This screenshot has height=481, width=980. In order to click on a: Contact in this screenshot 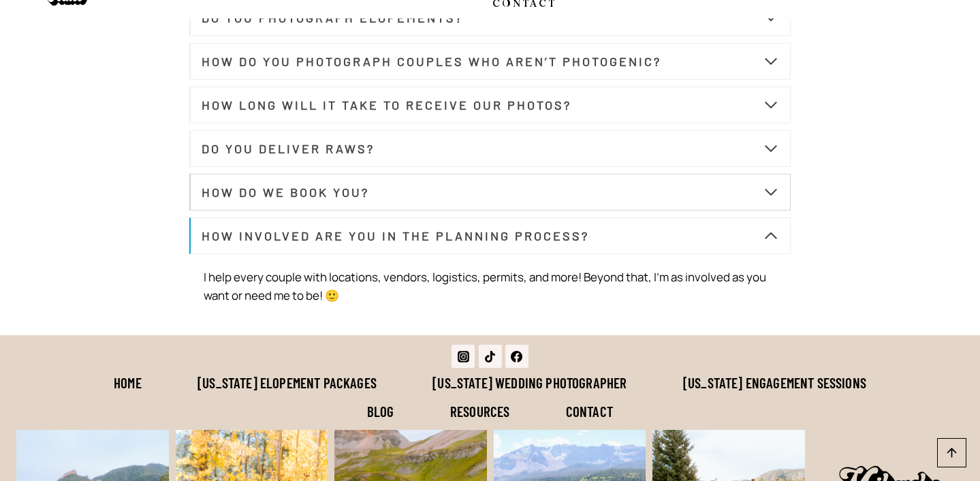, I will do `click(590, 411)`.